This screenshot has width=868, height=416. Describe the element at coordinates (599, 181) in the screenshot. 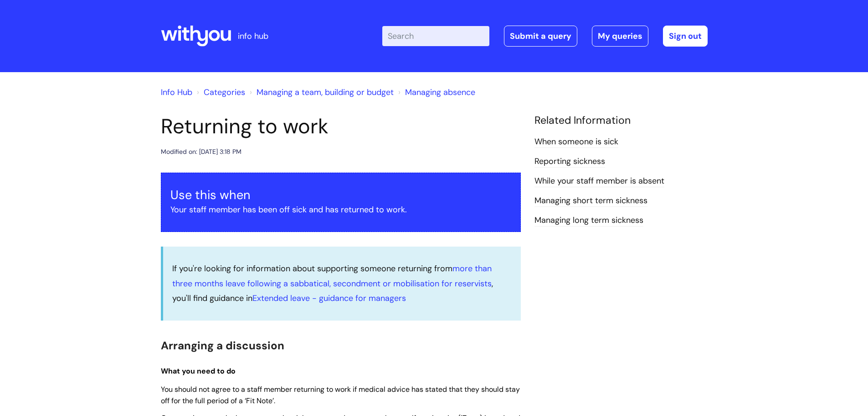

I see `a: While‌ ‌your‌ ‌staff‌ ‌member‌ ‌is‌ ‌absent‌` at that location.